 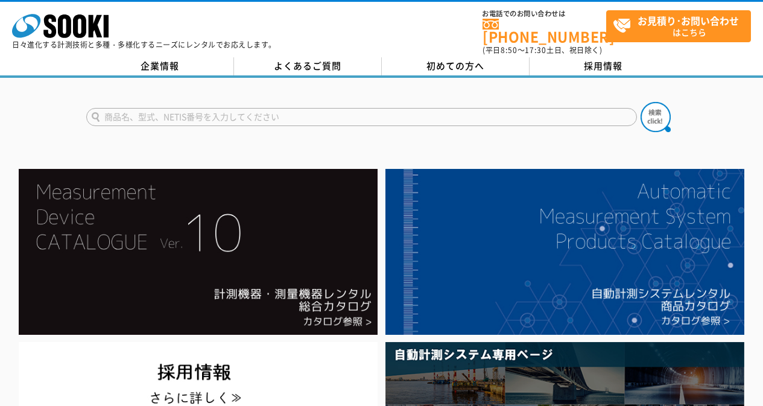 I want to click on img: Catalog Ver10, so click(x=198, y=252).